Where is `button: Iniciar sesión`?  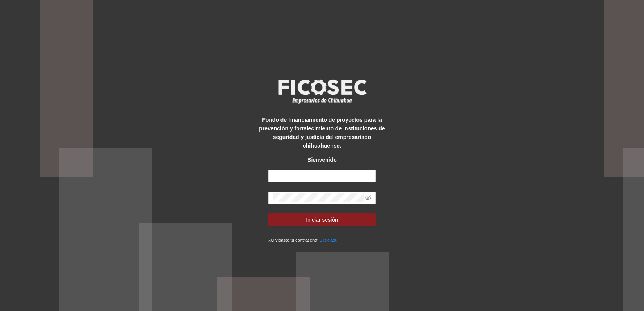
button: Iniciar sesión is located at coordinates (322, 220).